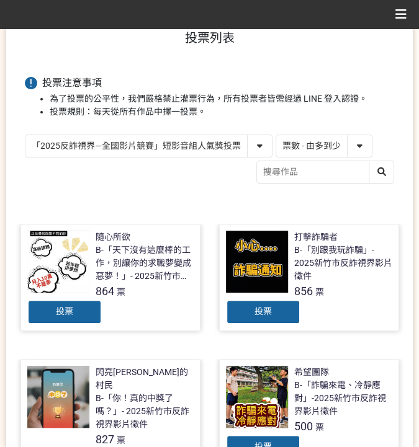 This screenshot has width=419, height=447. I want to click on div: B-「詐騙來電、冷靜應對」-2025新竹市反詐視界影片徵件, so click(343, 398).